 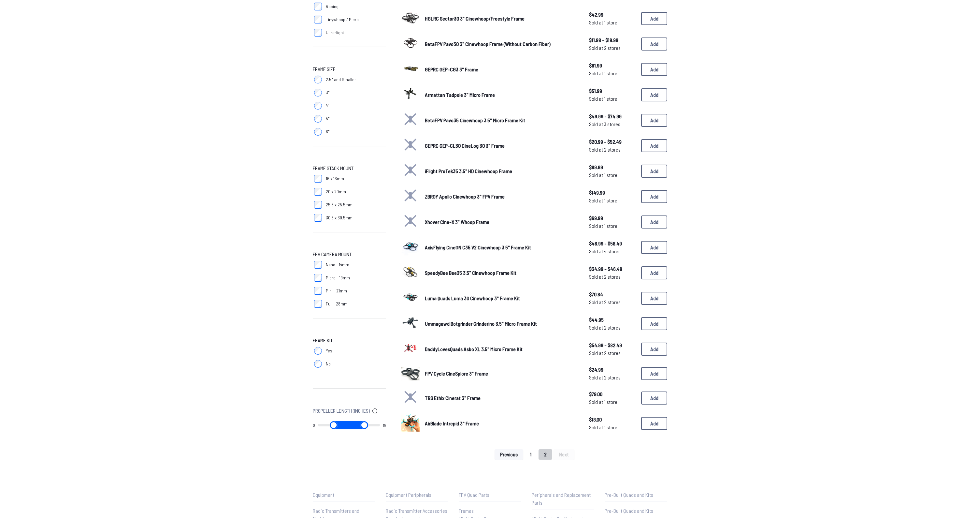 I want to click on span: $70.84, so click(x=612, y=294).